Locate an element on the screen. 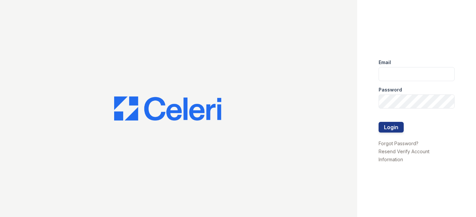 Image resolution: width=476 pixels, height=217 pixels. a: Resend Verify Account Information is located at coordinates (404, 155).